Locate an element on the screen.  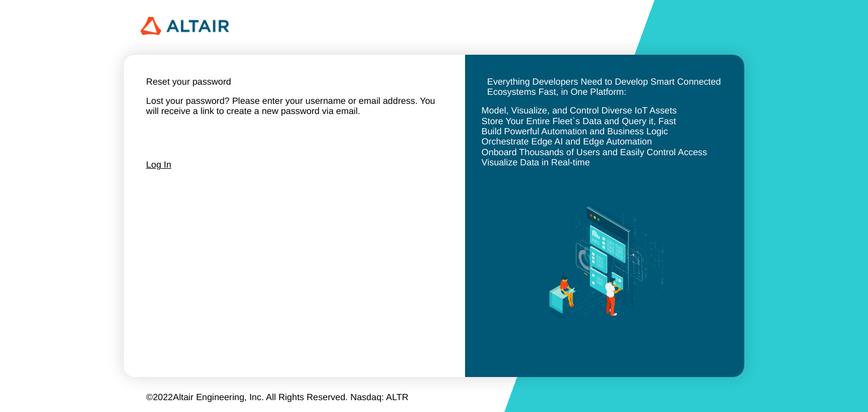
unity-typography: Store Your Entire Fleet`s Data and Query it, Fast is located at coordinates (579, 122).